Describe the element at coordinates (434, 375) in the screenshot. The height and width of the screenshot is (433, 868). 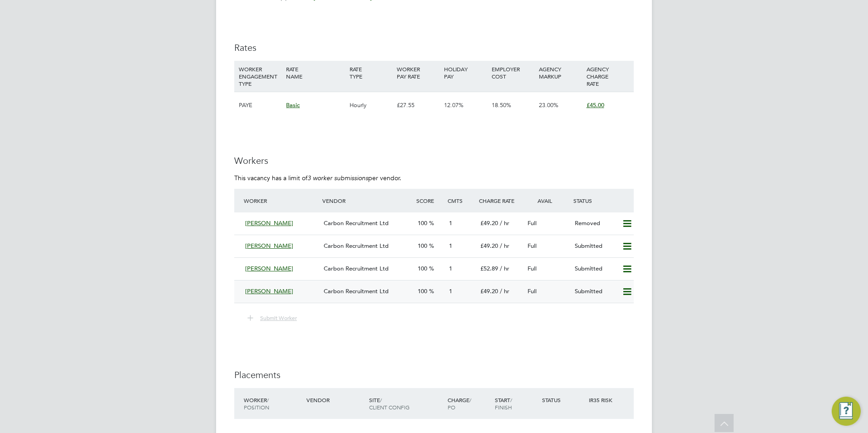
I see `h3: Placements` at that location.